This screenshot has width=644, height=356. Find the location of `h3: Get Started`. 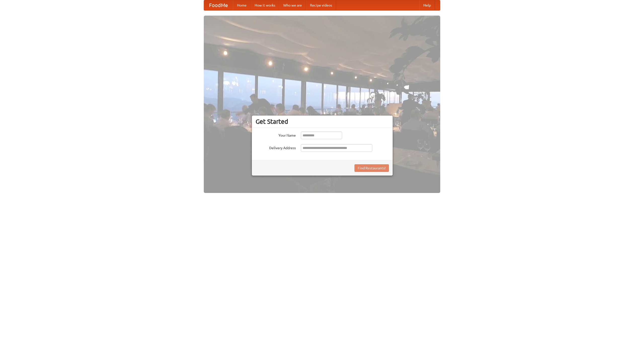

h3: Get Started is located at coordinates (322, 121).